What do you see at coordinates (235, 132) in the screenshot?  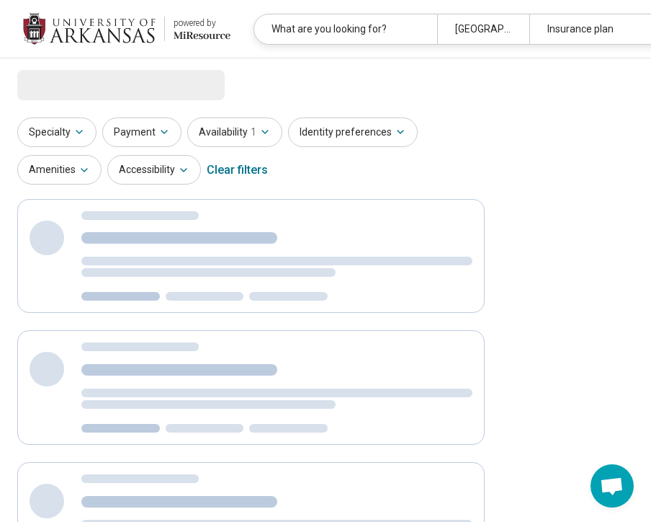 I see `button: Availability1` at bounding box center [235, 132].